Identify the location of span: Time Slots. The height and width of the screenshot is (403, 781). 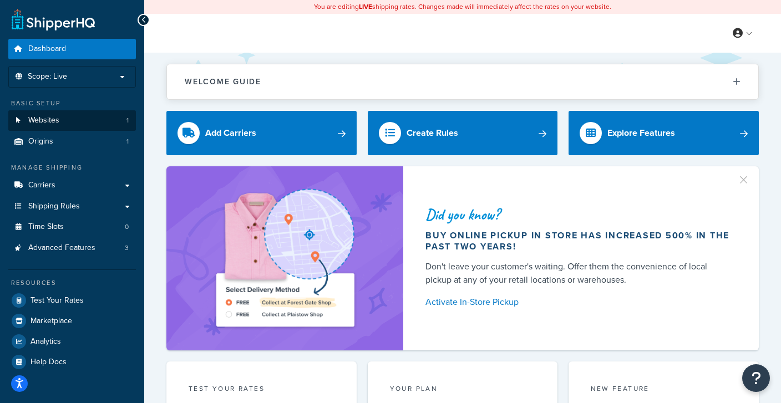
(46, 227).